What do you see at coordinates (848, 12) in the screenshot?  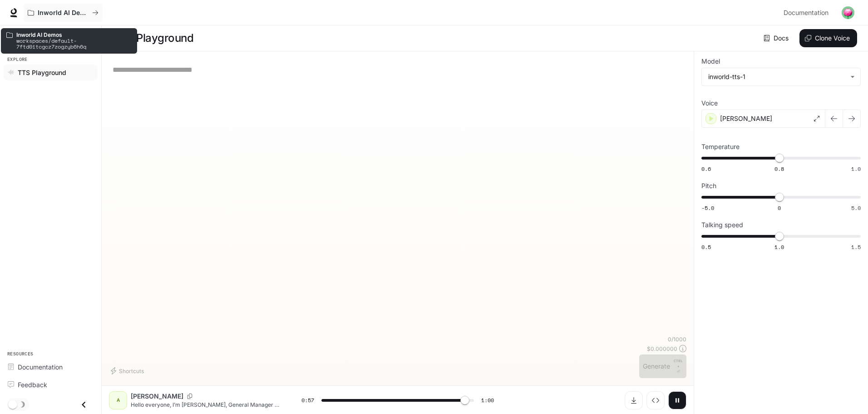 I see `button: User avatar` at bounding box center [848, 12].